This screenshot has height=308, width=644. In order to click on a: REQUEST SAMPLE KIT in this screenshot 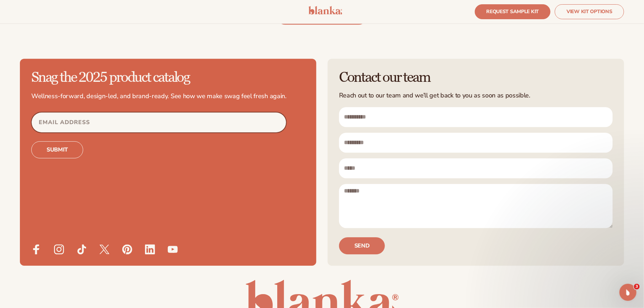, I will do `click(513, 12)`.